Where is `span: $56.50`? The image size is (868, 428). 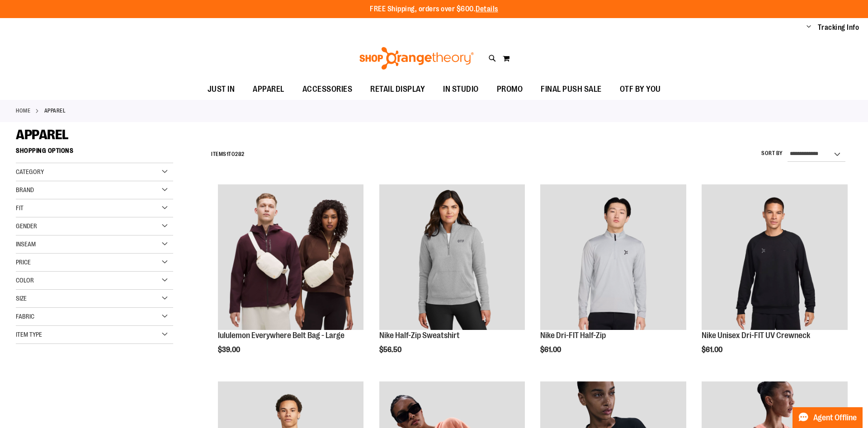
span: $56.50 is located at coordinates (391, 350).